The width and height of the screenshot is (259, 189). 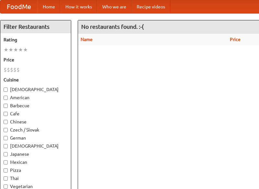 I want to click on h4: Filter Restaurants, so click(x=36, y=27).